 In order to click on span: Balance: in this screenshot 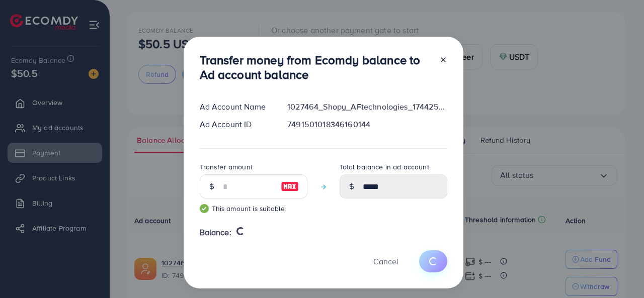, I will do `click(215, 232)`.